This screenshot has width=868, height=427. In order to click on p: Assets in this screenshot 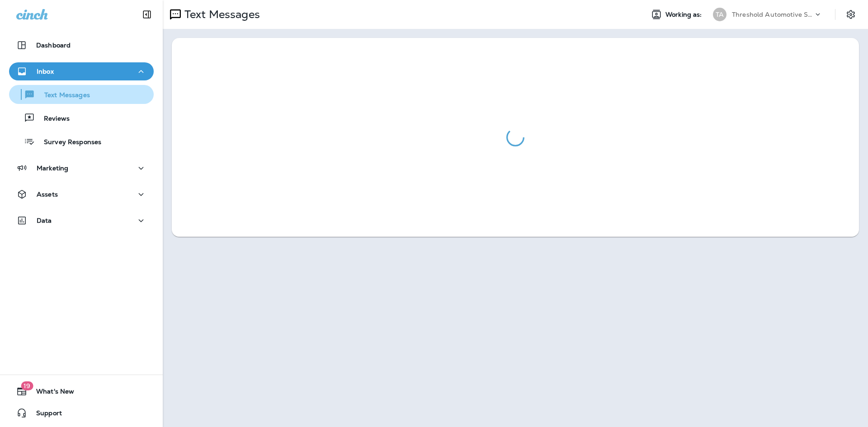, I will do `click(47, 194)`.